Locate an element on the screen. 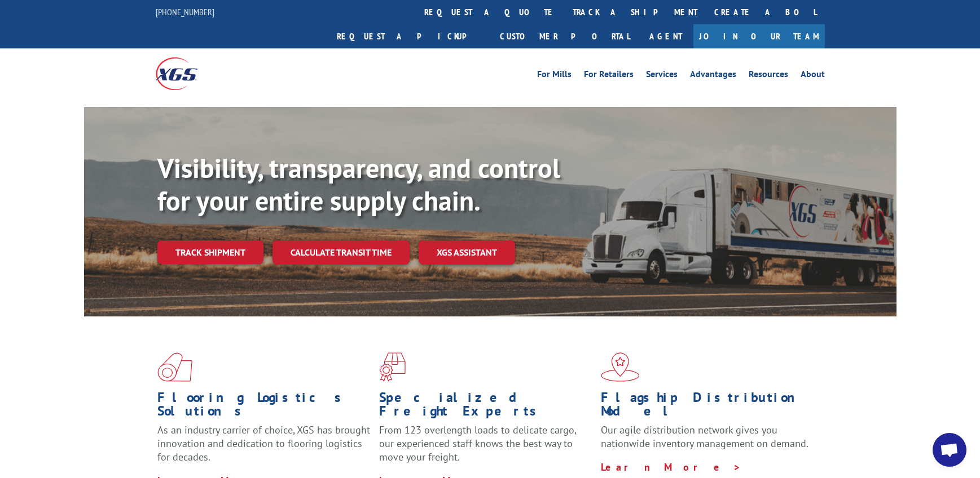 This screenshot has width=980, height=478. a: Agent is located at coordinates (665, 36).